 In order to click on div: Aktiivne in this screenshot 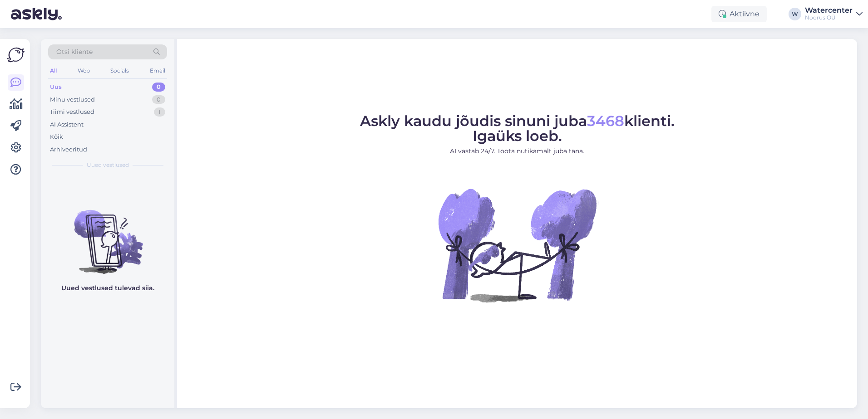, I will do `click(739, 14)`.